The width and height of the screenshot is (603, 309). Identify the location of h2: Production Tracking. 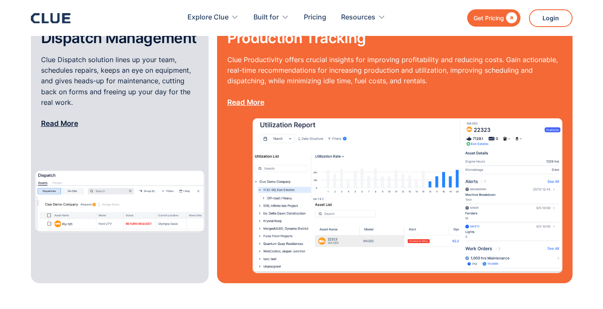
(395, 38).